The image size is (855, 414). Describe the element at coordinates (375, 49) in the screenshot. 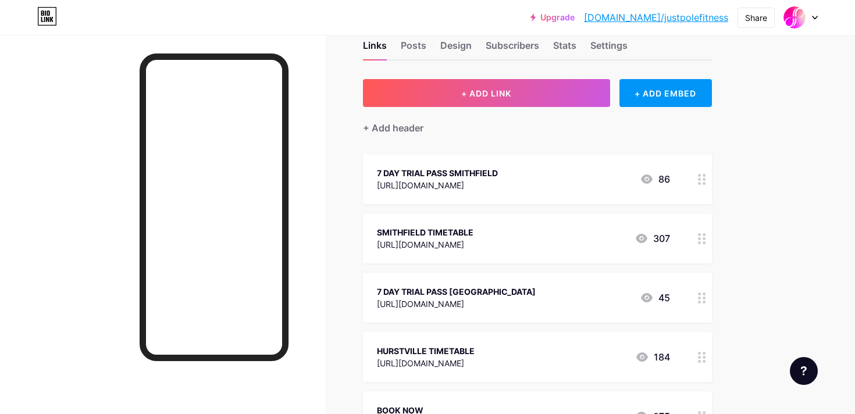

I see `div: Links` at that location.